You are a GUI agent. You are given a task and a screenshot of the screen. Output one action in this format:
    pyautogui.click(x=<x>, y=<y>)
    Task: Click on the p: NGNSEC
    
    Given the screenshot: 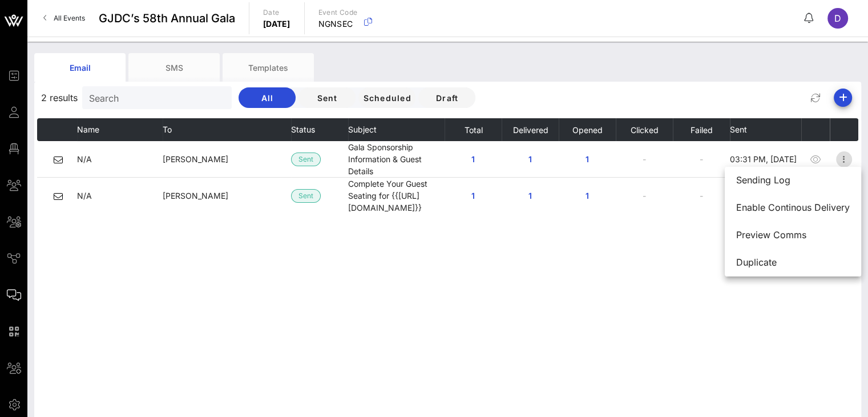 What is the action you would take?
    pyautogui.click(x=338, y=24)
    